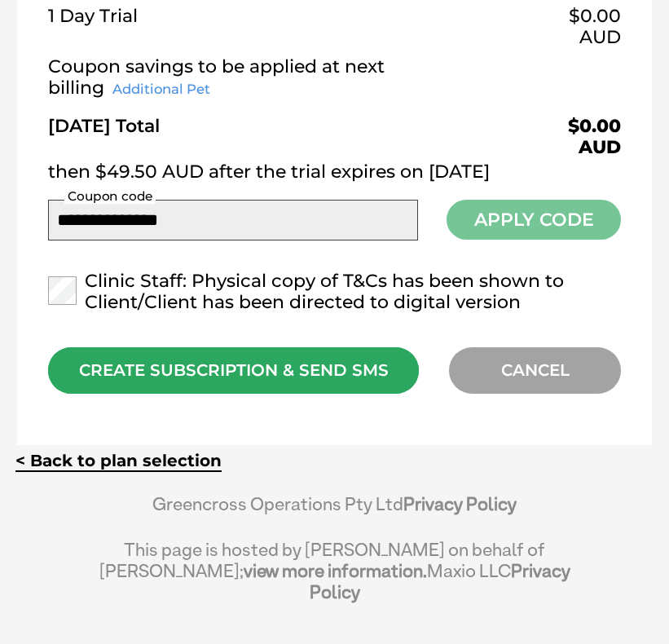 The image size is (669, 644). I want to click on span: Additional Pet, so click(161, 90).